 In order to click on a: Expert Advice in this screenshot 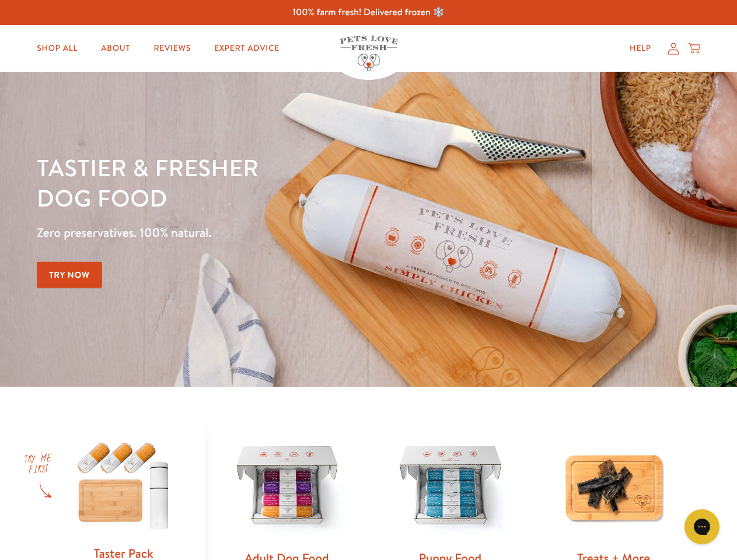, I will do `click(247, 49)`.